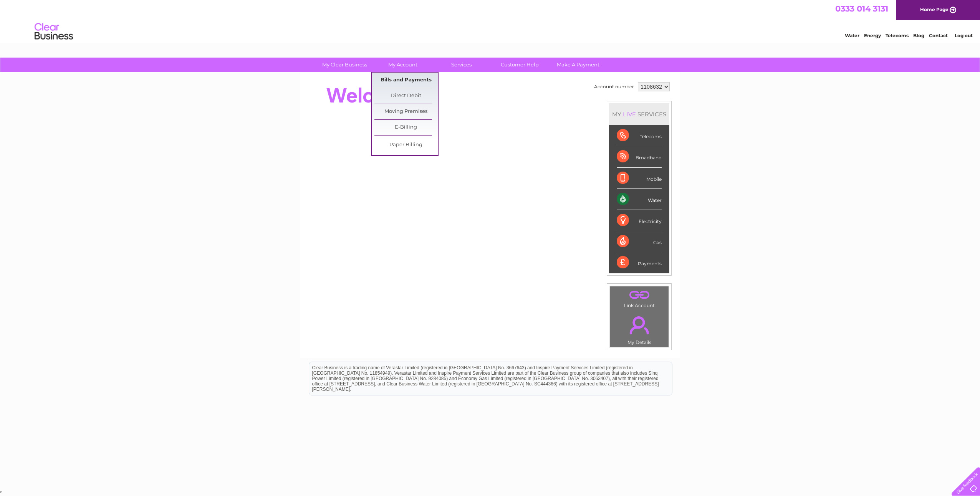 The height and width of the screenshot is (496, 980). I want to click on a: Customer Help, so click(519, 64).